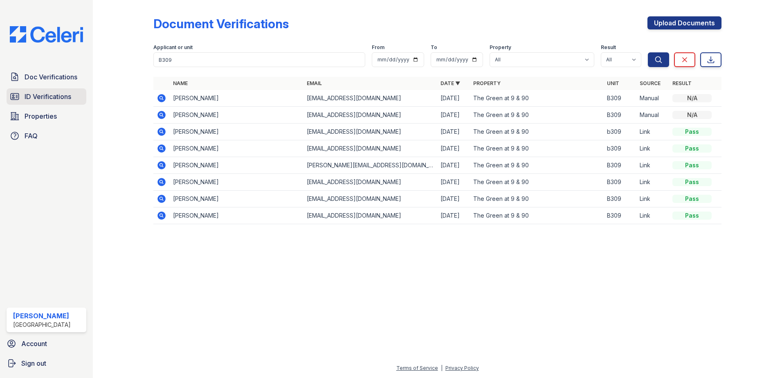 Image resolution: width=782 pixels, height=378 pixels. Describe the element at coordinates (46, 363) in the screenshot. I see `button: Sign out` at that location.